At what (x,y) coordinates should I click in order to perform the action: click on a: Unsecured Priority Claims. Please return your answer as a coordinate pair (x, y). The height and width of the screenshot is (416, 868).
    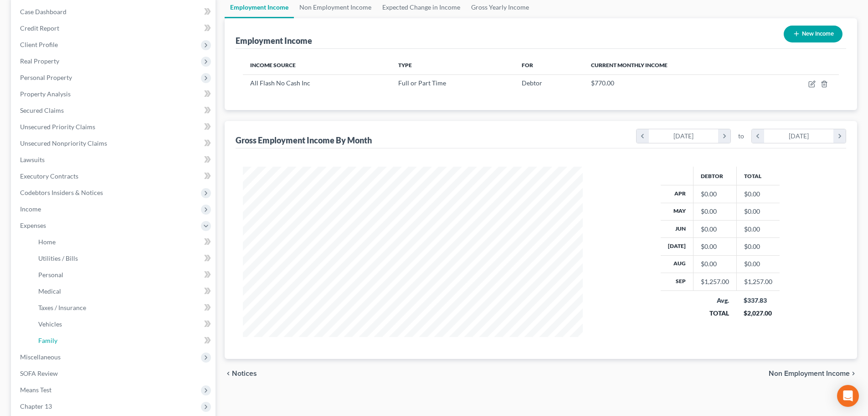
    Looking at the image, I should click on (114, 127).